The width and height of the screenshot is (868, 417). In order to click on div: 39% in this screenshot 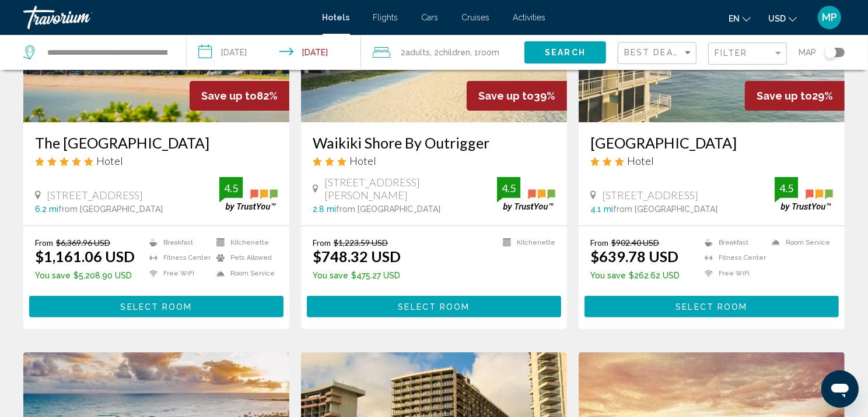, I will do `click(517, 95)`.